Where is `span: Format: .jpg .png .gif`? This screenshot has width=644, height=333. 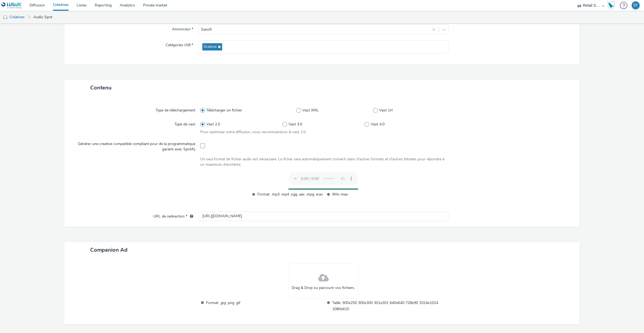 span: Format: .jpg .png .gif is located at coordinates (265, 306).